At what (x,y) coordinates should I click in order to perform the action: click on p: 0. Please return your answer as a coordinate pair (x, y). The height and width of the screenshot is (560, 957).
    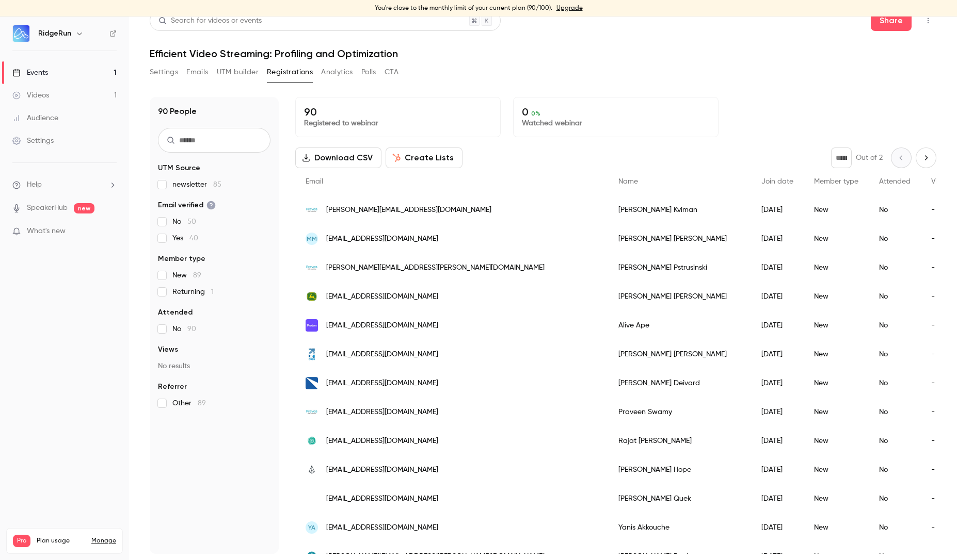
    Looking at the image, I should click on (616, 112).